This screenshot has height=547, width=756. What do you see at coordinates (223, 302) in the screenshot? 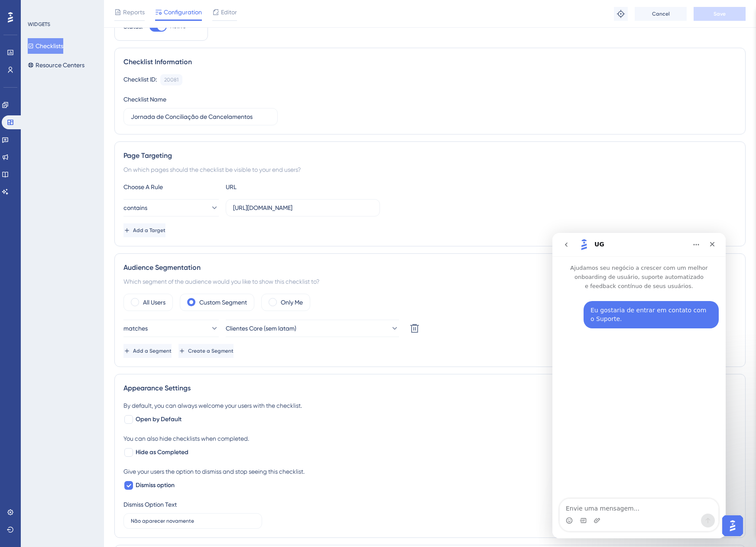
I see `label: Custom Segment` at bounding box center [223, 302].